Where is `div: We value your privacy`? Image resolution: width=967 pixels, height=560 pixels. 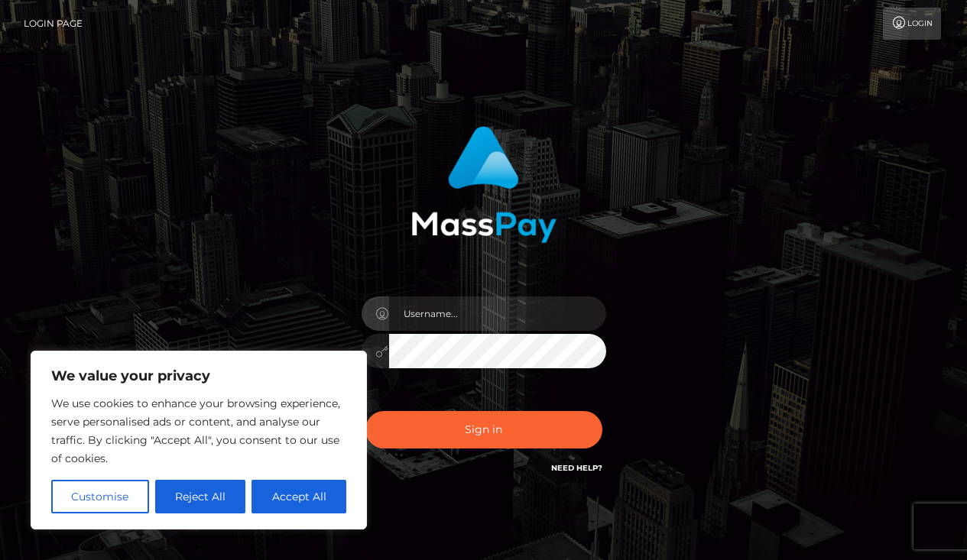
div: We value your privacy is located at coordinates (198, 440).